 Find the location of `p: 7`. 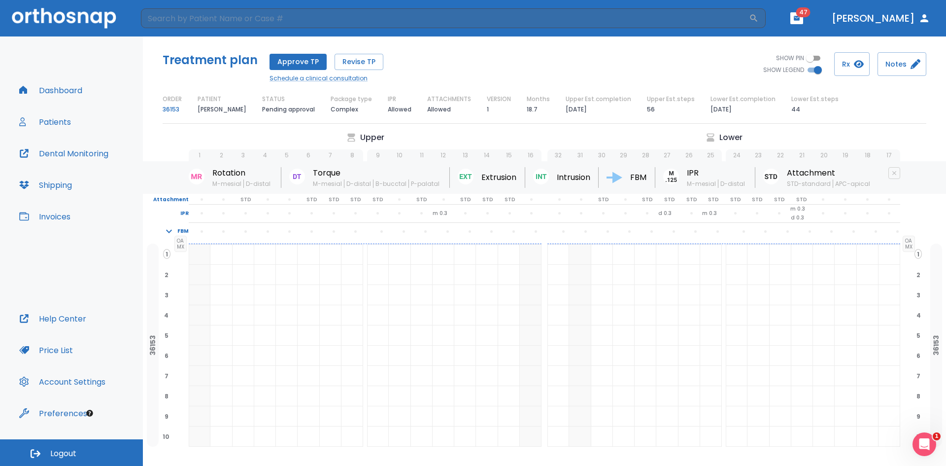

p: 7 is located at coordinates (330, 155).